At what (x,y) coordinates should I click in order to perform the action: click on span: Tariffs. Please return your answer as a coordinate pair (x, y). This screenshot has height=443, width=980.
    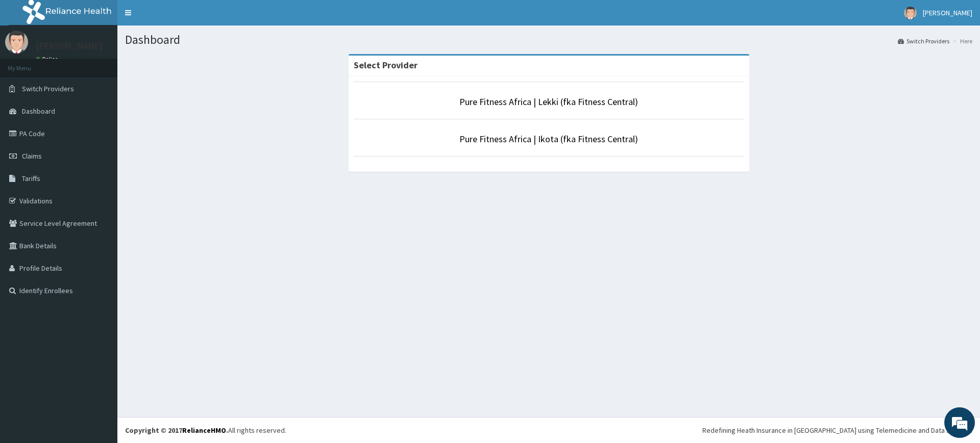
    Looking at the image, I should click on (31, 178).